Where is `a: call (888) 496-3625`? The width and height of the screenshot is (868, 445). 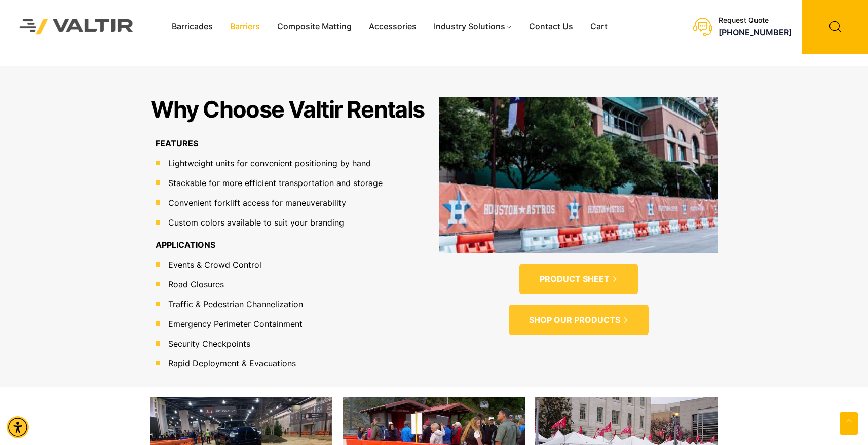 a: call (888) 496-3625 is located at coordinates (755, 32).